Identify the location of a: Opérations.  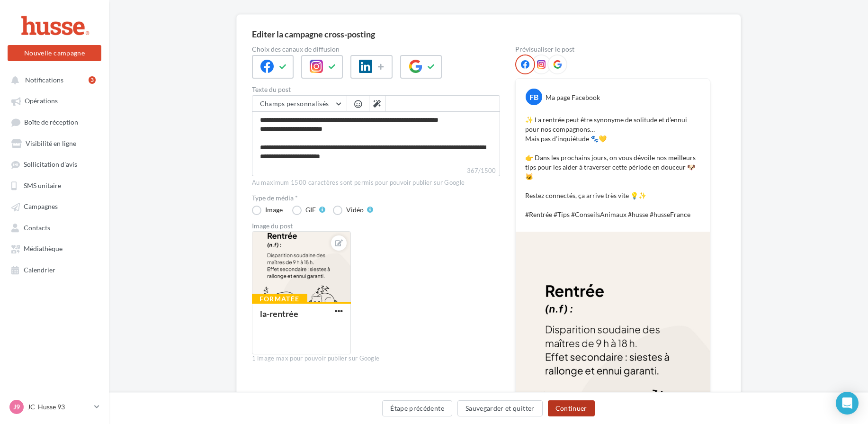
(54, 101).